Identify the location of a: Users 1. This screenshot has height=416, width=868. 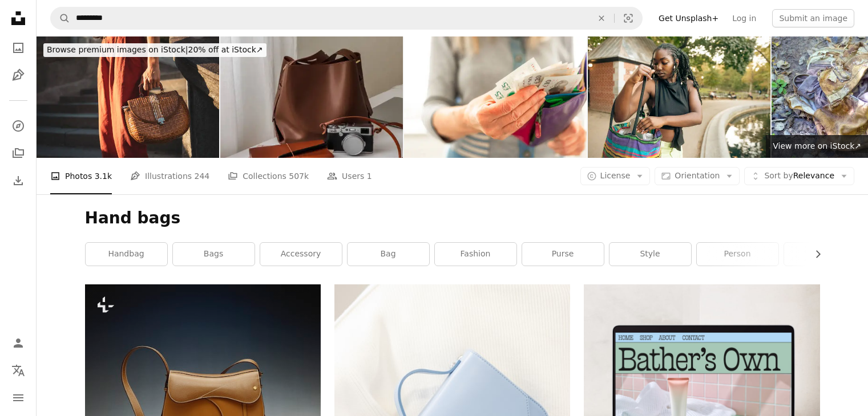
(349, 176).